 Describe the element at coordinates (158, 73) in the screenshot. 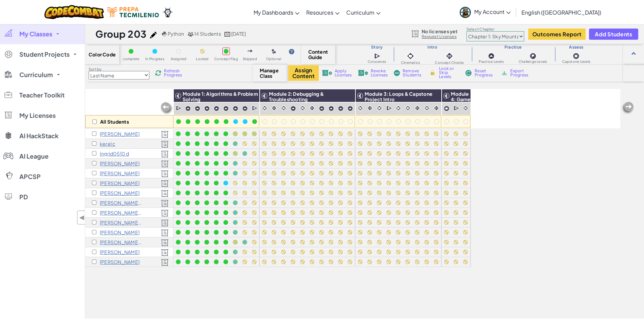

I see `img: IconReload.svg` at that location.